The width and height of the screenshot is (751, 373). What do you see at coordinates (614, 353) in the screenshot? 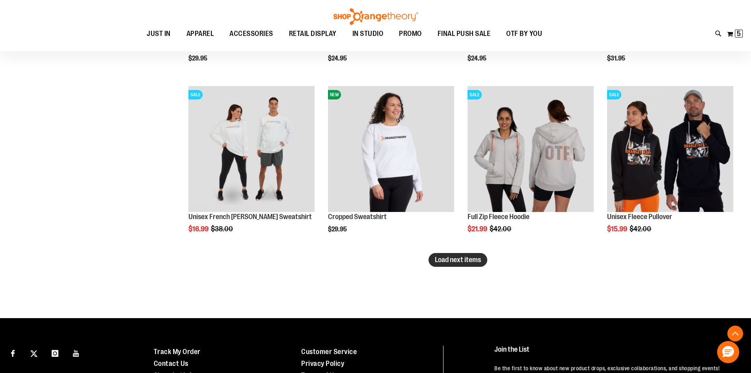
I see `h4: Join the List` at bounding box center [614, 353].